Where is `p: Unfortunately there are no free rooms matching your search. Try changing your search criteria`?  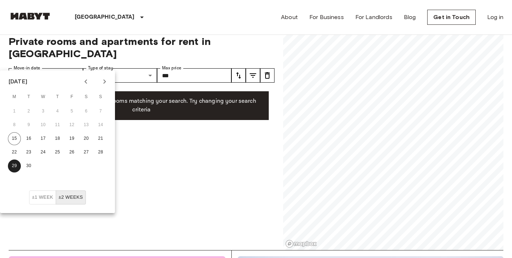
p: Unfortunately there are no free rooms matching your search. Try changing your search criteria is located at coordinates (142, 106).